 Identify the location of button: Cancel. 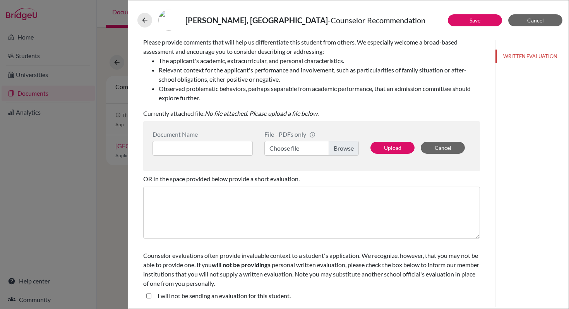
(442, 147).